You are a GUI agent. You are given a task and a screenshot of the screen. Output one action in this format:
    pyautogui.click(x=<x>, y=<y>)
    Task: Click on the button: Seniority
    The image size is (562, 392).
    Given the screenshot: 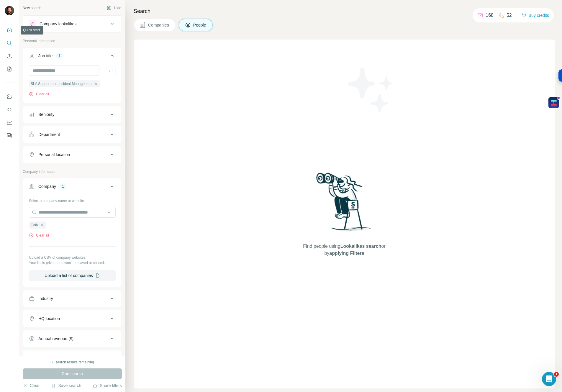 What is the action you would take?
    pyautogui.click(x=72, y=114)
    